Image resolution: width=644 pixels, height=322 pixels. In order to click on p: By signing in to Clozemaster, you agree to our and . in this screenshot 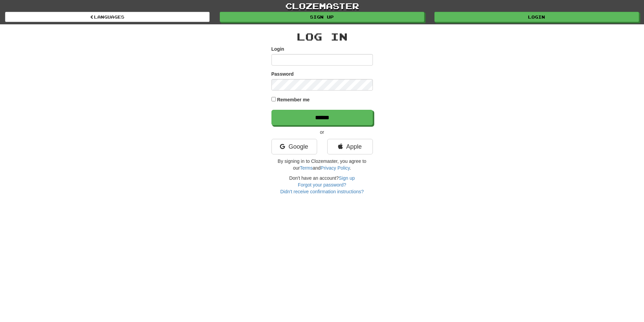, I will do `click(322, 164)`.